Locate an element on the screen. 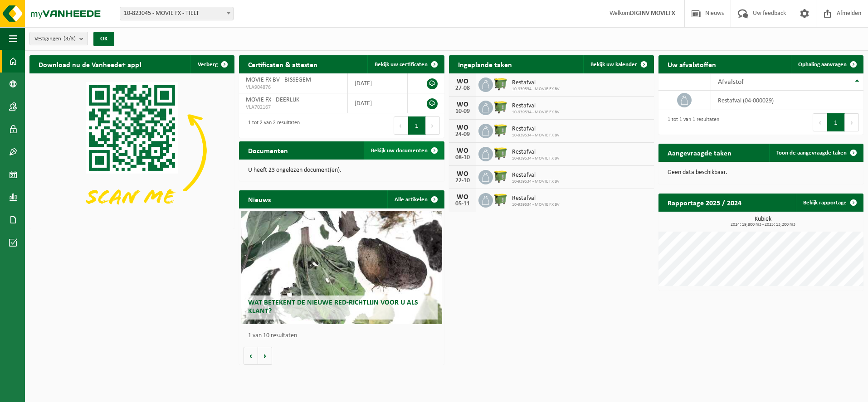 The image size is (868, 402). span: 10-823045 - MOVIE FX - TIELT is located at coordinates (177, 14).